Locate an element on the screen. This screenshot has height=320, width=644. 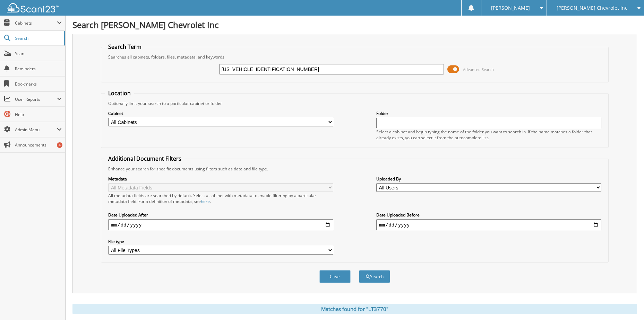
label: Uploaded By is located at coordinates (489, 179).